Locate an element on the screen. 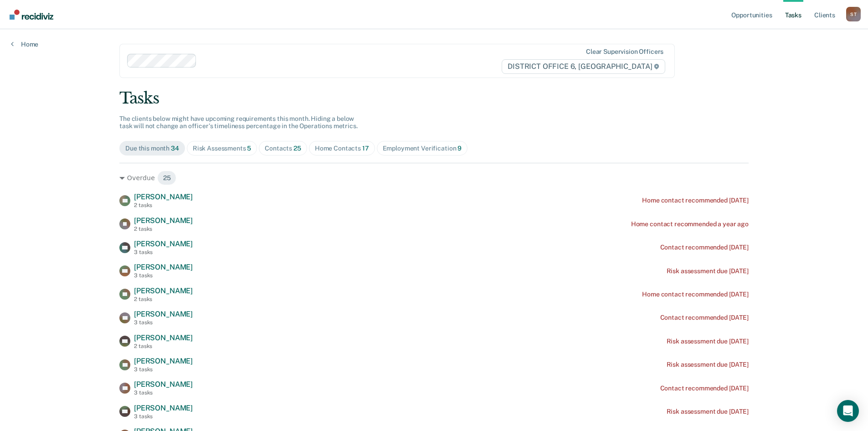  div: Contacts is located at coordinates (283, 148).